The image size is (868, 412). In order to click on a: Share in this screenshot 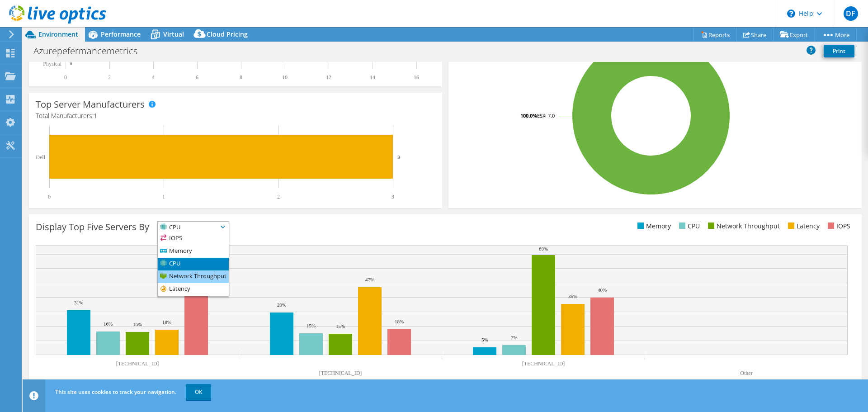, I will do `click(755, 34)`.